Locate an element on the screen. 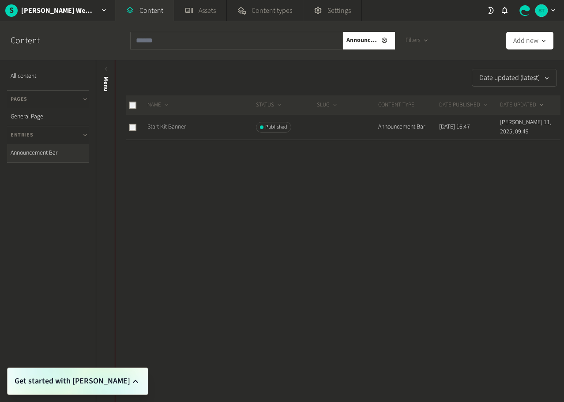 The image size is (564, 402). th: CONTENT TYPE is located at coordinates (409, 105).